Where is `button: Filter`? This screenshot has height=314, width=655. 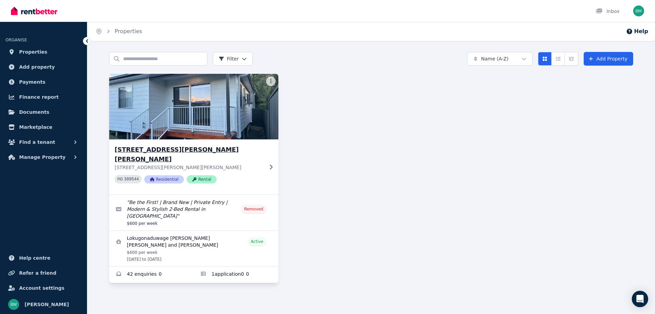
button: Filter is located at coordinates (233, 59).